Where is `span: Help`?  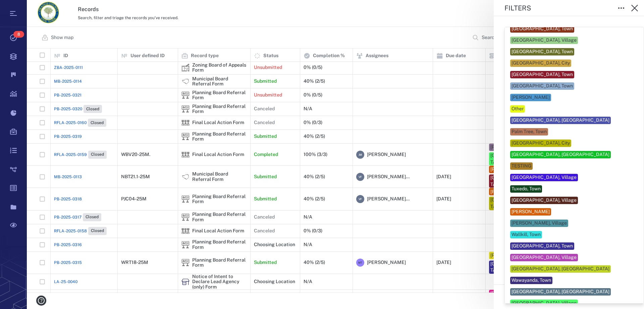 span: Help is located at coordinates (22, 8).